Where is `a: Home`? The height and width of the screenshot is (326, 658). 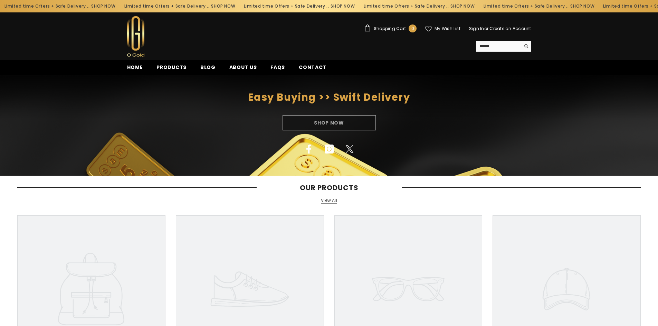
a: Home is located at coordinates (135, 69).